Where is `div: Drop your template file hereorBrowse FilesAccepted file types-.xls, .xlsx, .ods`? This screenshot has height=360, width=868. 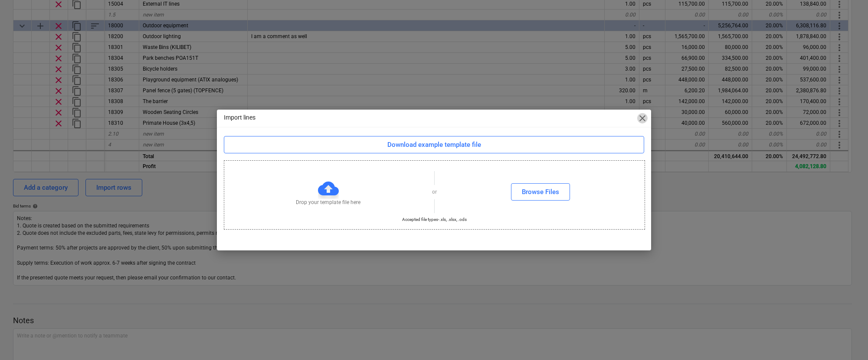
div: Drop your template file hereorBrowse FilesAccepted file types-.xls, .xlsx, .ods is located at coordinates (434, 195).